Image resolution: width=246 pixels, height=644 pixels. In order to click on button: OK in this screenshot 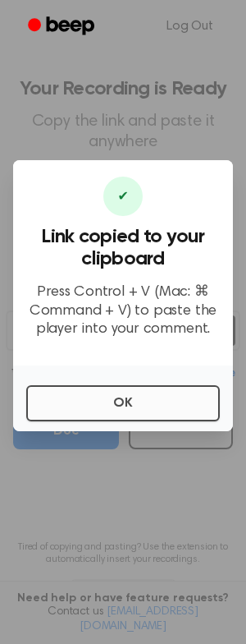, I will do `click(123, 403)`.